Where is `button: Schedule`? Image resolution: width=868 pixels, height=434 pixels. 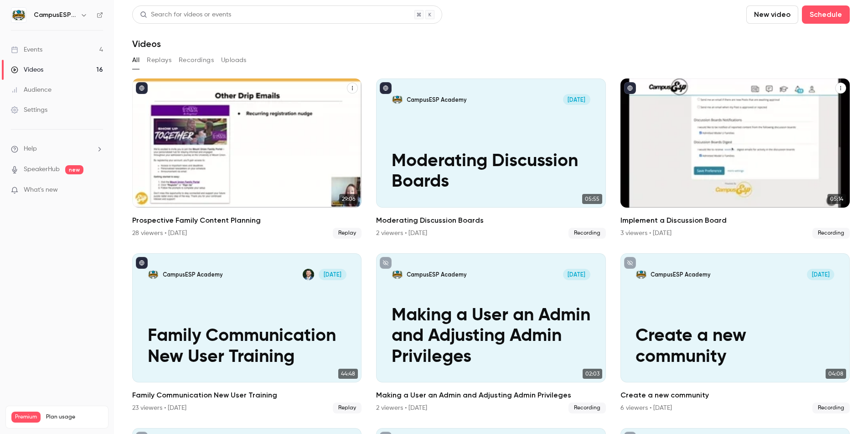
button: Schedule is located at coordinates (826, 15).